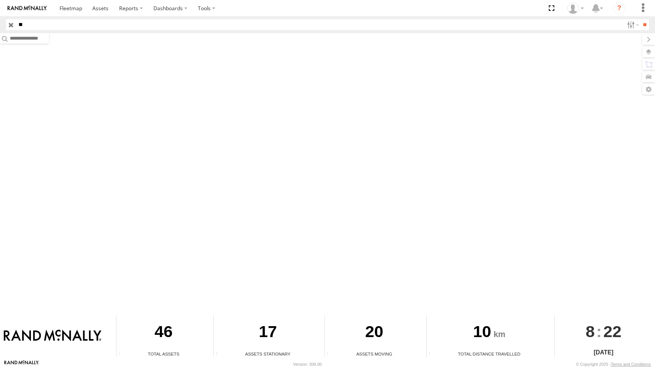 Image resolution: width=655 pixels, height=368 pixels. What do you see at coordinates (27, 8) in the screenshot?
I see `img: rand-logo.svg` at bounding box center [27, 8].